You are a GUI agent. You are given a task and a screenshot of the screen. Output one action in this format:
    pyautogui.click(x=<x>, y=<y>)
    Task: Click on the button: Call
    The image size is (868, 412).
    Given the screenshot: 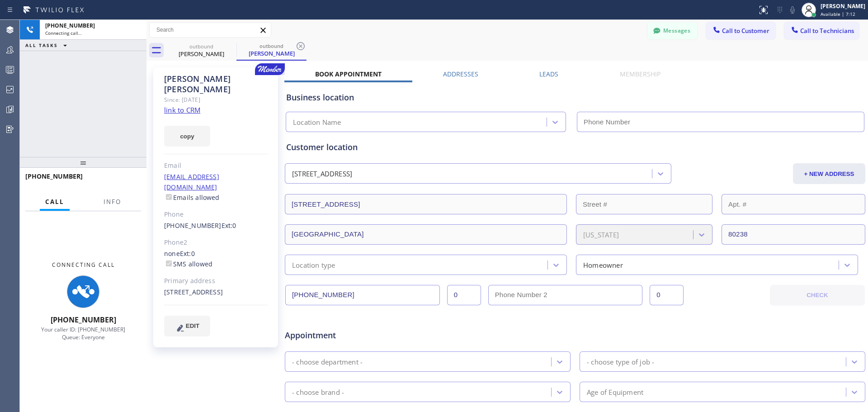 What is the action you would take?
    pyautogui.click(x=54, y=202)
    